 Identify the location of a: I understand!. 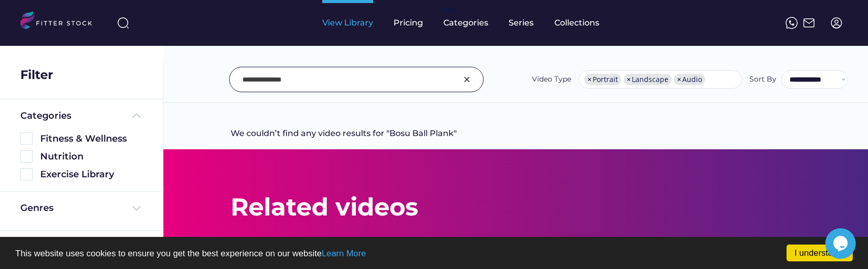
(820, 252).